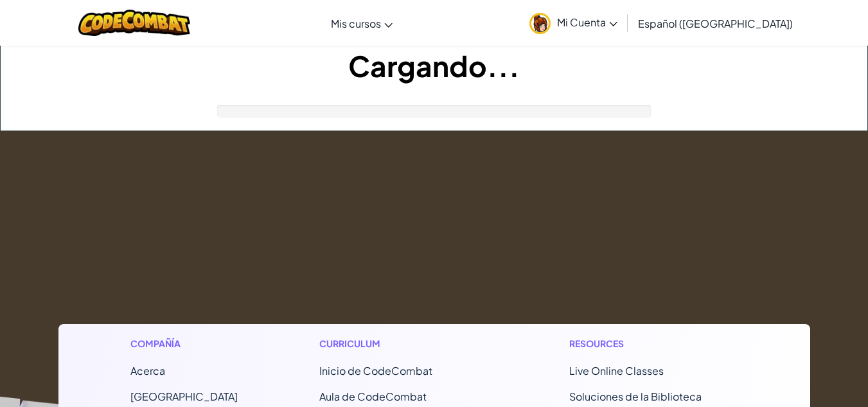 The height and width of the screenshot is (407, 868). Describe the element at coordinates (573, 23) in the screenshot. I see `a: Mi Cuenta` at that location.